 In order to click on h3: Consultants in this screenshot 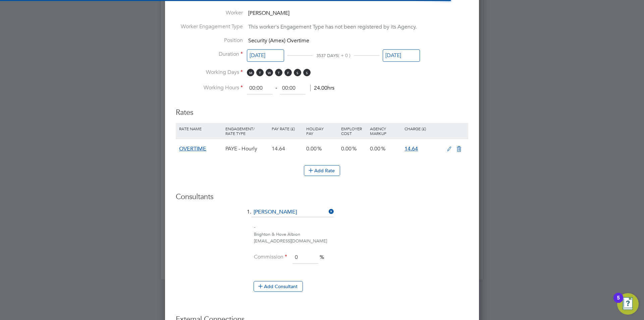, I will do `click(322, 197)`.